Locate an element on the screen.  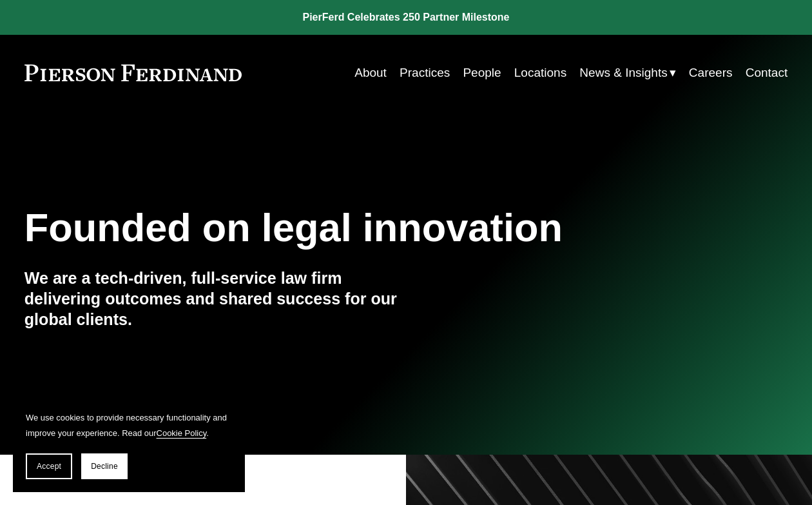
h1: Founded on legal innovation is located at coordinates (343, 228).